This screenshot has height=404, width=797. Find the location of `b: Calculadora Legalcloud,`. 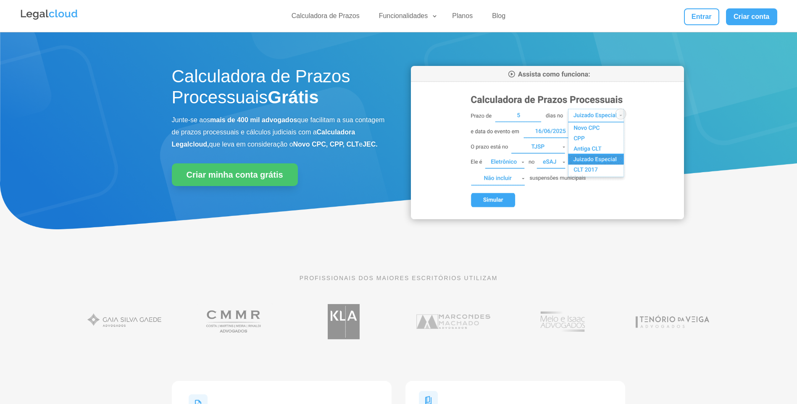

b: Calculadora Legalcloud, is located at coordinates (263, 138).